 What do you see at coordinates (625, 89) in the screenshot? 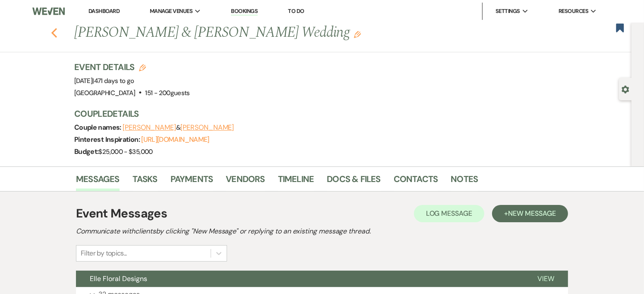
I see `button: Open lead details` at bounding box center [625, 89].